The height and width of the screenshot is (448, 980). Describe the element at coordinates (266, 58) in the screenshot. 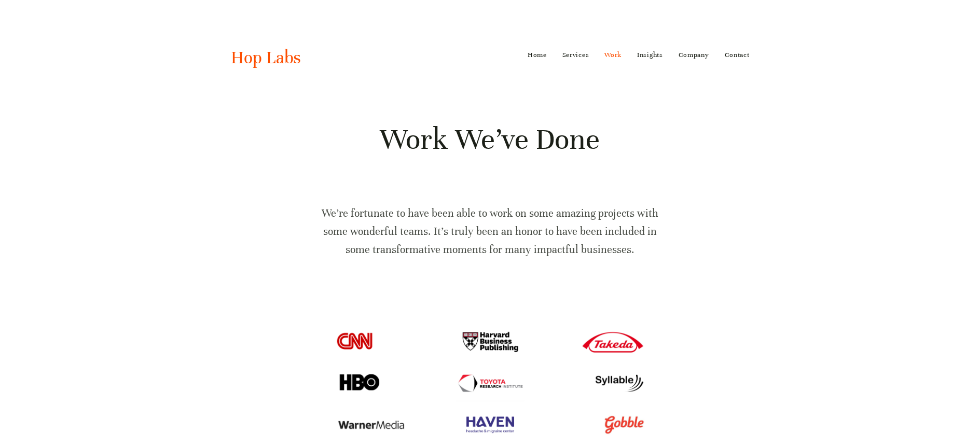

I see `a: Hop Labs` at that location.